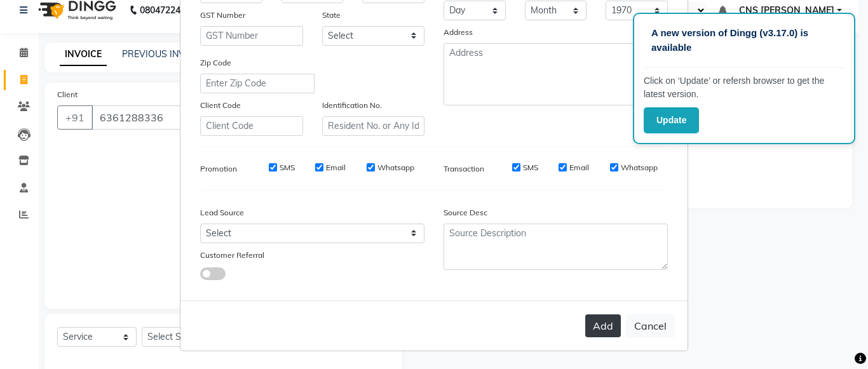 This screenshot has width=868, height=369. What do you see at coordinates (352, 105) in the screenshot?
I see `label: Identification No.` at bounding box center [352, 105].